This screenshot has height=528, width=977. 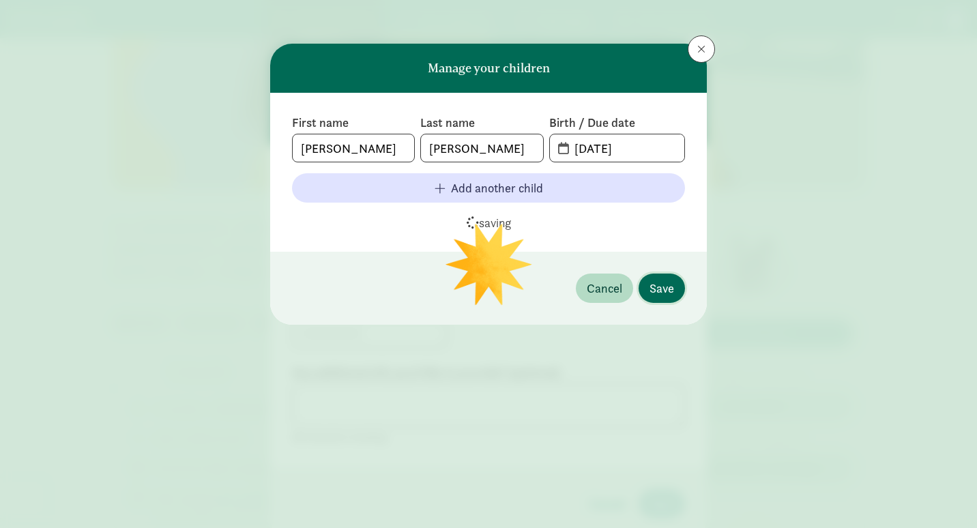 What do you see at coordinates (605, 288) in the screenshot?
I see `button: Cancel` at bounding box center [605, 288].